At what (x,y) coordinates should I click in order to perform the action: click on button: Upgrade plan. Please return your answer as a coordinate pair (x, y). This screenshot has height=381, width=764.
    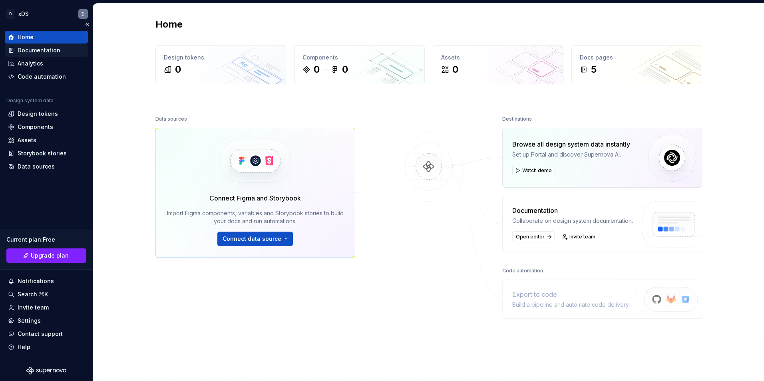
    Looking at the image, I should click on (46, 256).